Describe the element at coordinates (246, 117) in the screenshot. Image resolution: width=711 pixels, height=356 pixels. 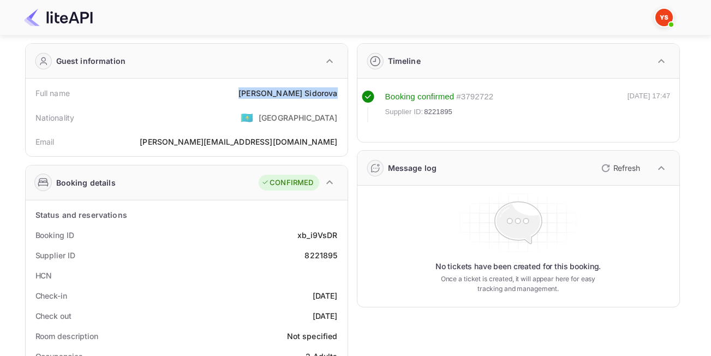
I see `span: United States` at that location.